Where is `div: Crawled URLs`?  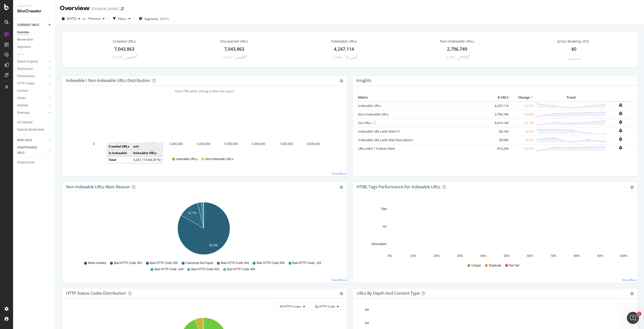
div: Crawled URLs is located at coordinates (124, 41).